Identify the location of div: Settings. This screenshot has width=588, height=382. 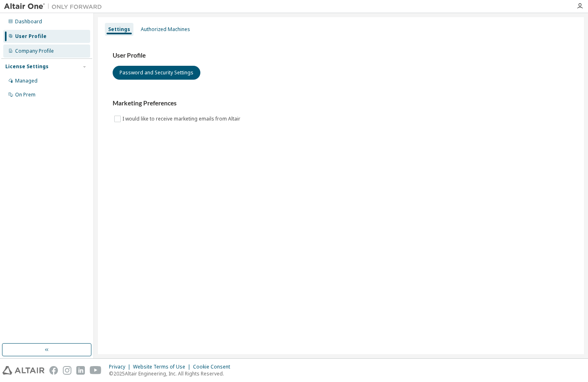
(119, 29).